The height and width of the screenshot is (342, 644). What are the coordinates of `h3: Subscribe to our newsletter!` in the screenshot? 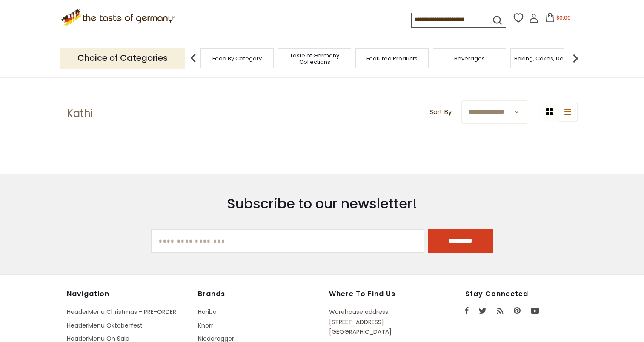 It's located at (322, 204).